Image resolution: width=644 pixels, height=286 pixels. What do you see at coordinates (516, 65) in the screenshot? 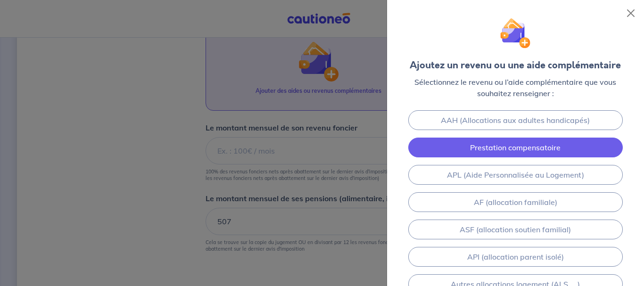
I see `div: Ajoutez un revenu ou une aide complémentaire` at bounding box center [516, 65].